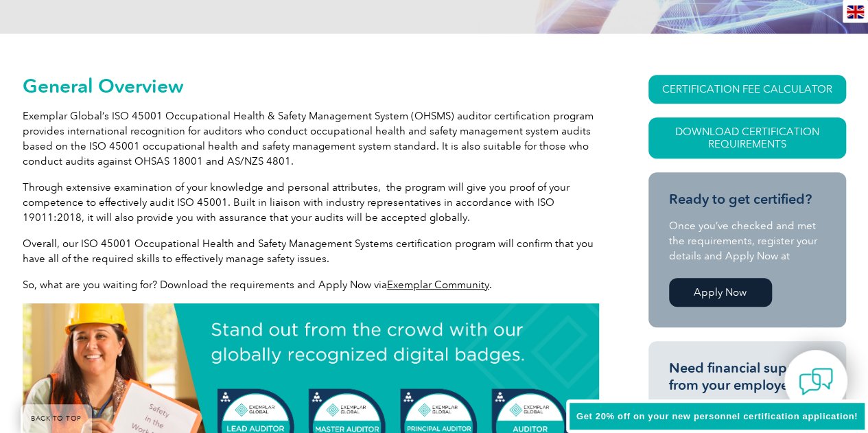 This screenshot has height=433, width=868. I want to click on h3: Need financial support from your employer?, so click(747, 377).